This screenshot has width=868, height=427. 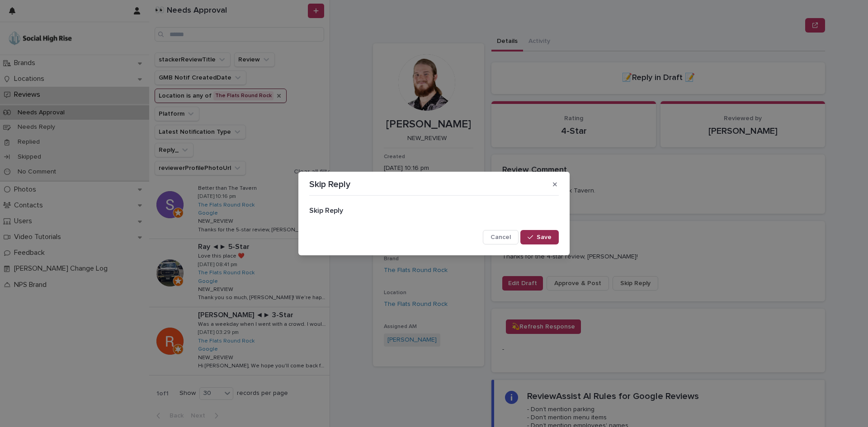 What do you see at coordinates (544, 238) in the screenshot?
I see `span: Save` at bounding box center [544, 238].